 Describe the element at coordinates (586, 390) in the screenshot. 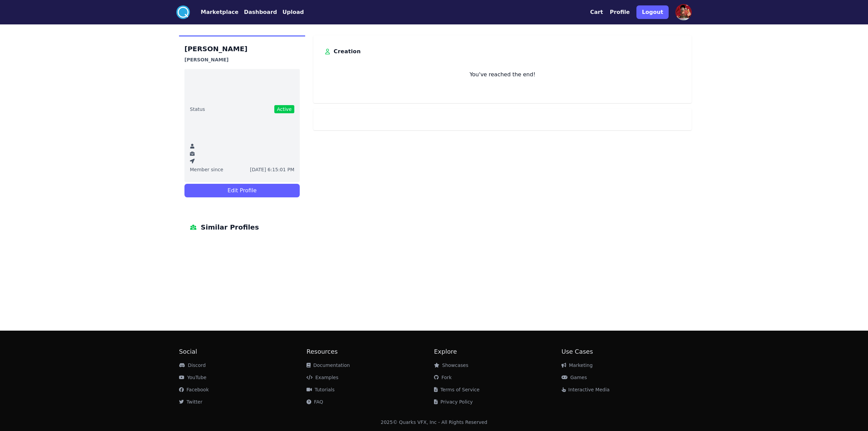

I see `a: Interactive Media` at that location.